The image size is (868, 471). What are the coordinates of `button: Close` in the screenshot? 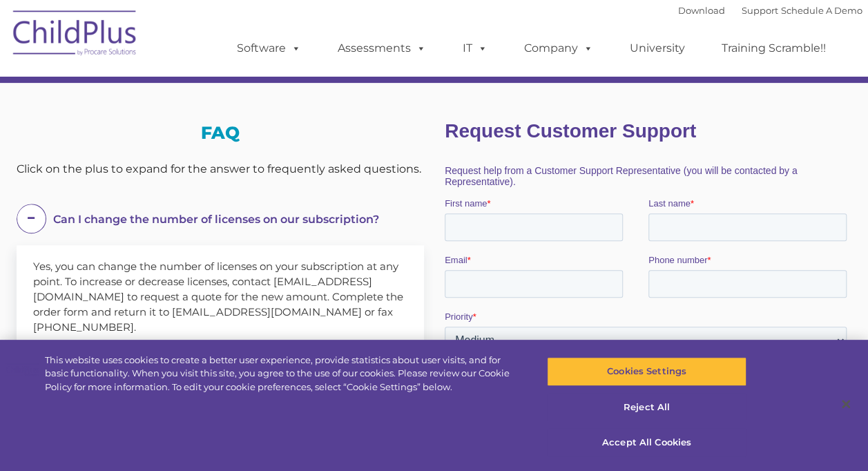 It's located at (845, 404).